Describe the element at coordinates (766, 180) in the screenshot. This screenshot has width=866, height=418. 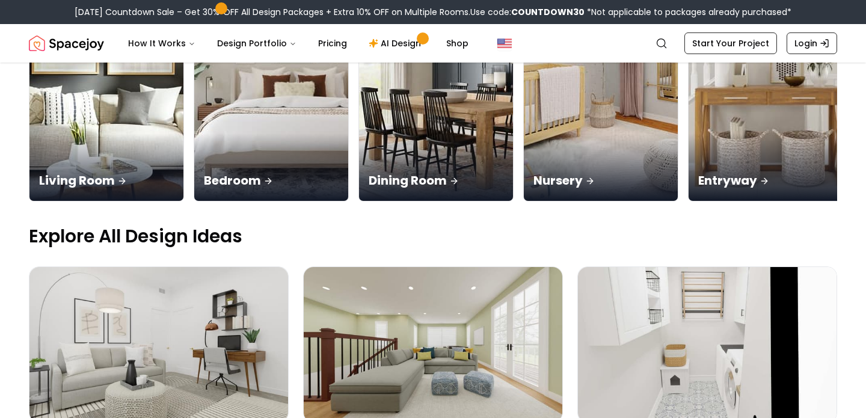
I see `p: Entryway` at that location.